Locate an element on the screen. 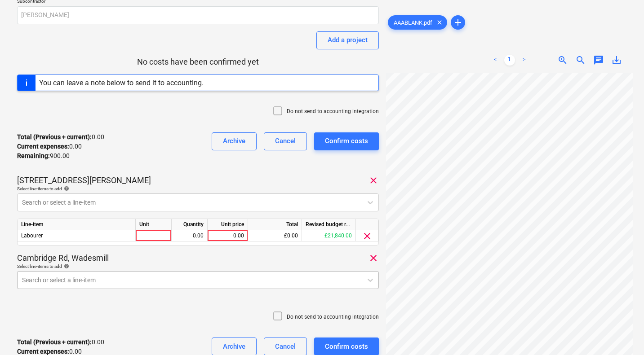 The height and width of the screenshot is (355, 644). button: Cancel is located at coordinates (285, 142).